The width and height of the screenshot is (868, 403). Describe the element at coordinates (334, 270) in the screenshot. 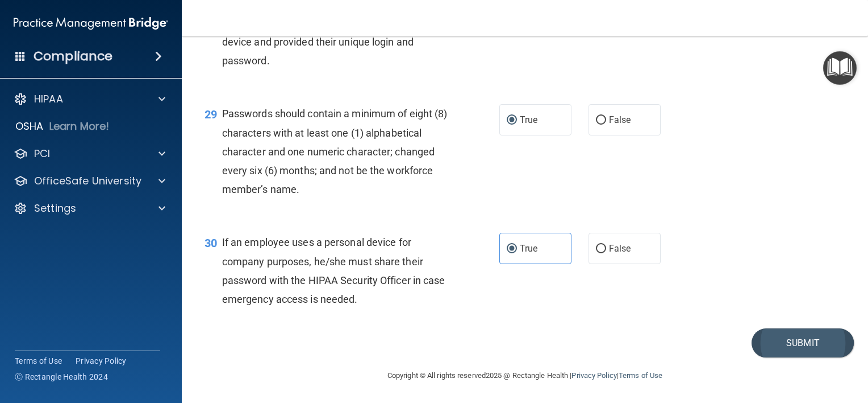

I see `span: If an employee uses a personal device for company purposes, he/she must share their password with...` at that location.